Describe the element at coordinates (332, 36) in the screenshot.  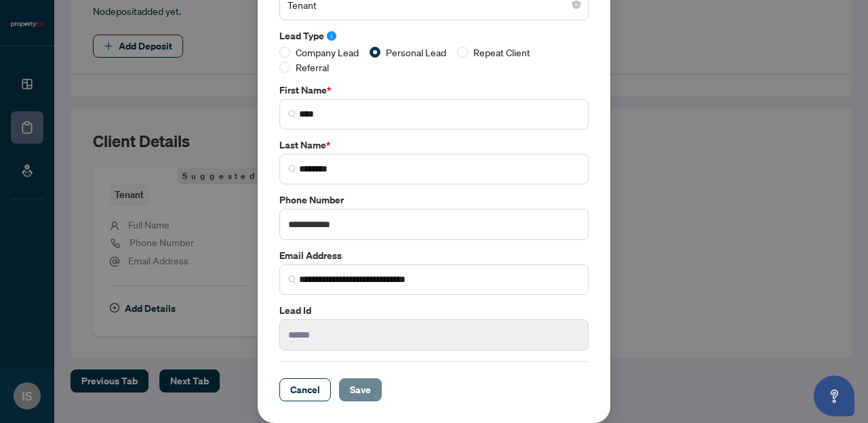
I see `span: info-circle` at that location.